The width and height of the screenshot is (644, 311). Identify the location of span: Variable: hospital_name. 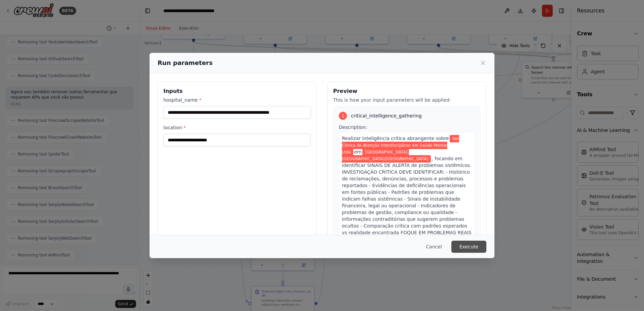
(401, 145).